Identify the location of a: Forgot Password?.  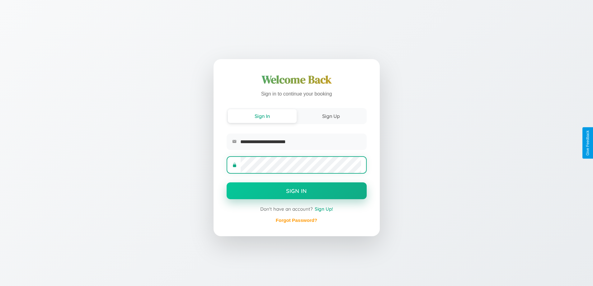
(296, 220).